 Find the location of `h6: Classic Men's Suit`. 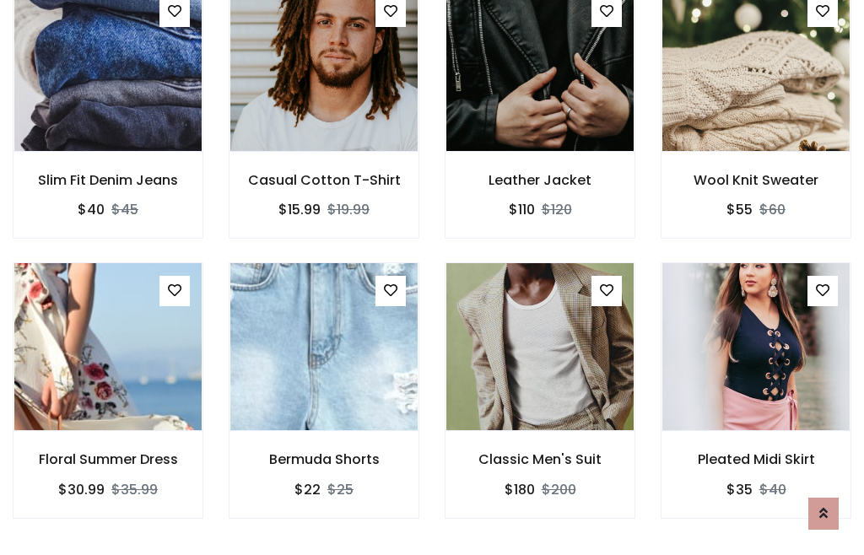

h6: Classic Men's Suit is located at coordinates (540, 459).